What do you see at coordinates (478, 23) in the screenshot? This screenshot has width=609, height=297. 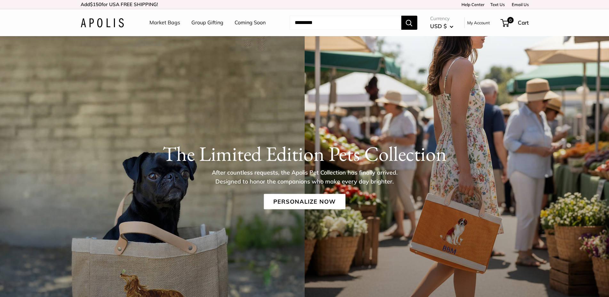 I see `a: My Account` at bounding box center [478, 23].